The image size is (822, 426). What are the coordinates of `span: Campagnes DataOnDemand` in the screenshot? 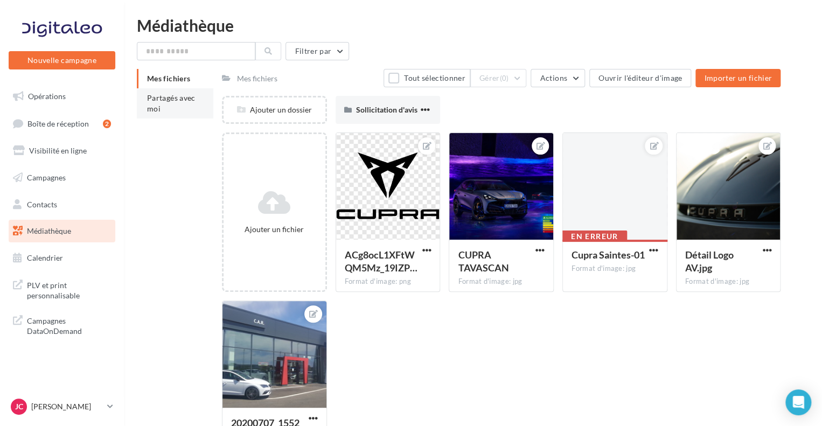 It's located at (69, 325).